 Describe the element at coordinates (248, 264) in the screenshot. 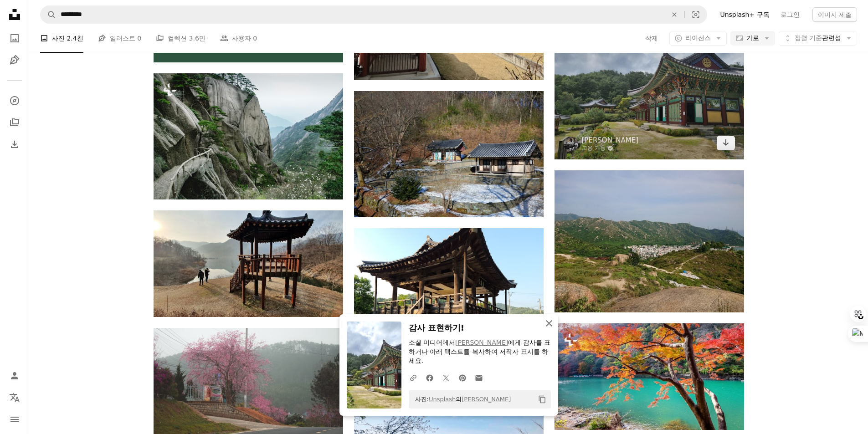

I see `img: 낮에 호수 근처의 갈색 나무 전망대에 서 있는 사람들` at that location.